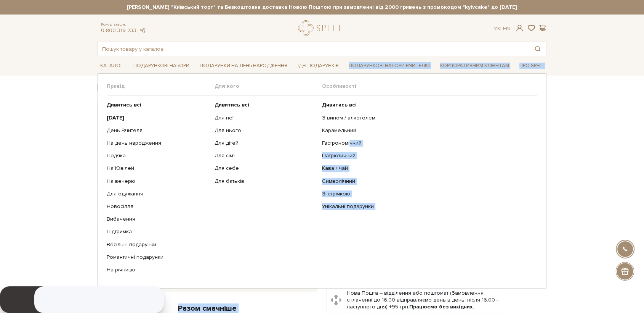 The height and width of the screenshot is (313, 644). What do you see at coordinates (313, 49) in the screenshot?
I see `input: Пошук товару у каталозі` at bounding box center [313, 49].